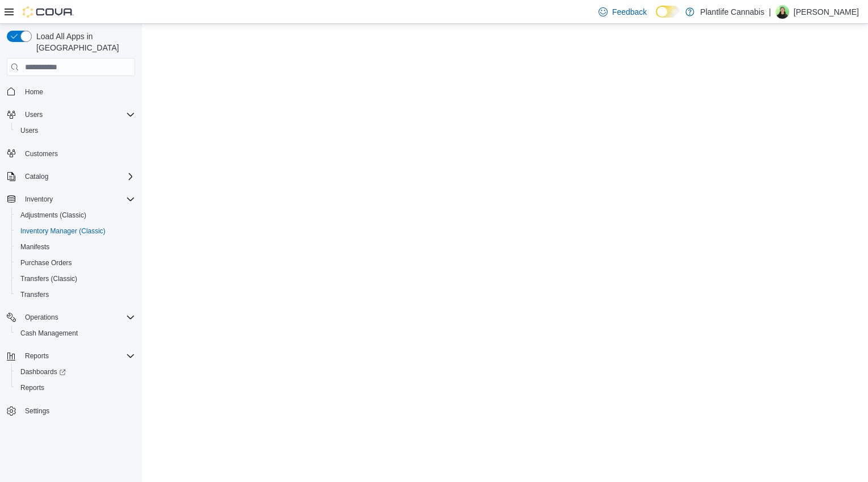 The height and width of the screenshot is (482, 868). What do you see at coordinates (75, 295) in the screenshot?
I see `button: Transfers` at bounding box center [75, 295].